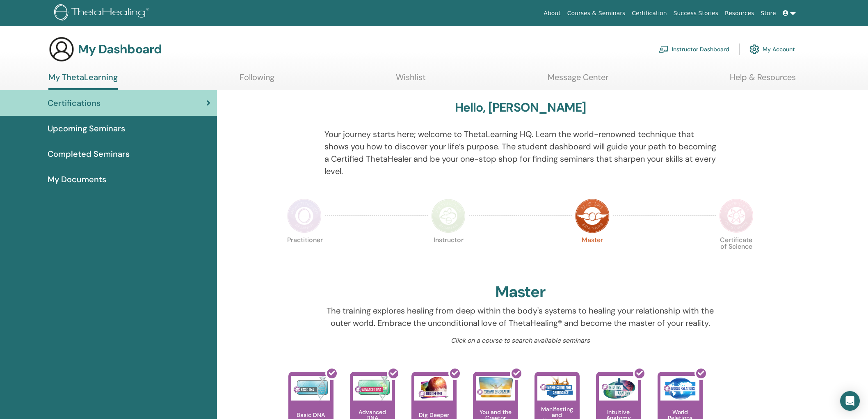  What do you see at coordinates (521, 340) in the screenshot?
I see `p: Click on a course to search available seminars` at bounding box center [521, 340].